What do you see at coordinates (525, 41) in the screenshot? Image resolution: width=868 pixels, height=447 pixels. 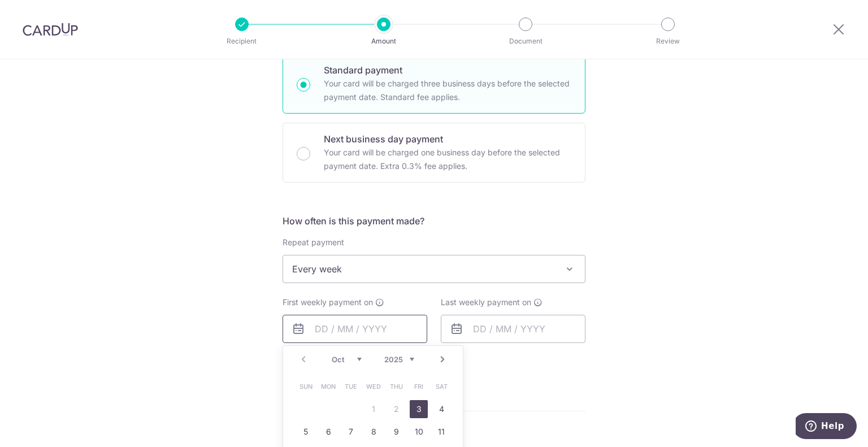 I see `p: Document` at bounding box center [525, 41].